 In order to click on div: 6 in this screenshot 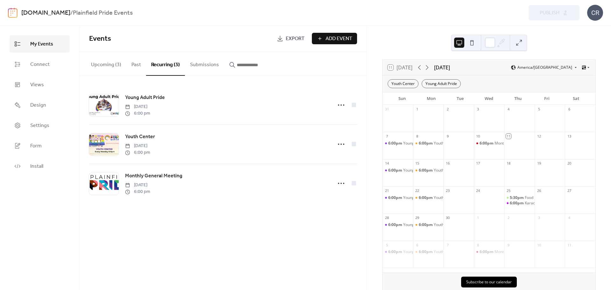, I will do `click(569, 109)`.